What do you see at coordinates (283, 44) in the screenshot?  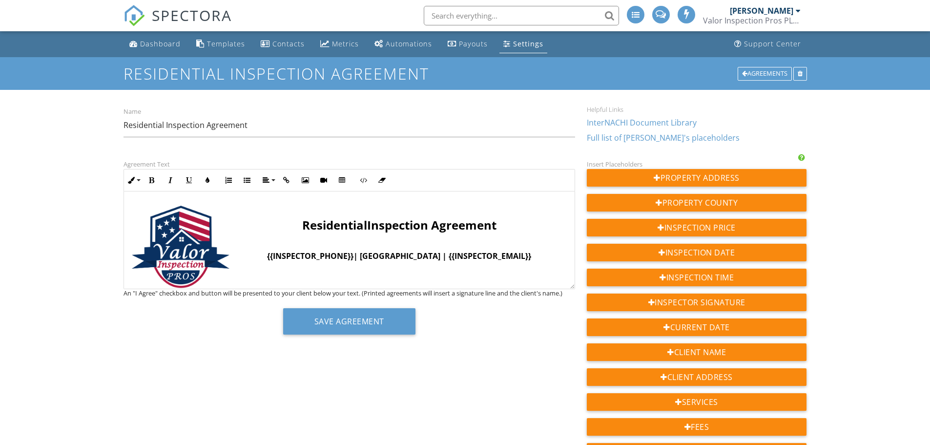 I see `a: Contacts` at bounding box center [283, 44].